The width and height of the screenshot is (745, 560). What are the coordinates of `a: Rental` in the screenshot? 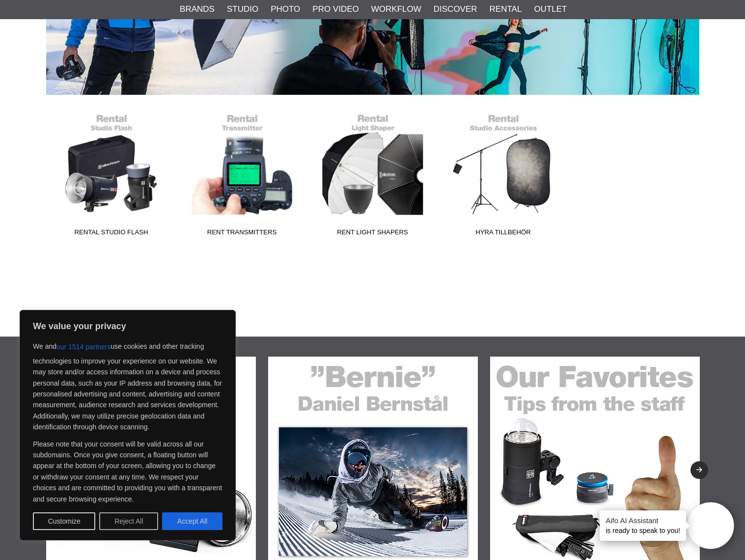 It's located at (505, 9).